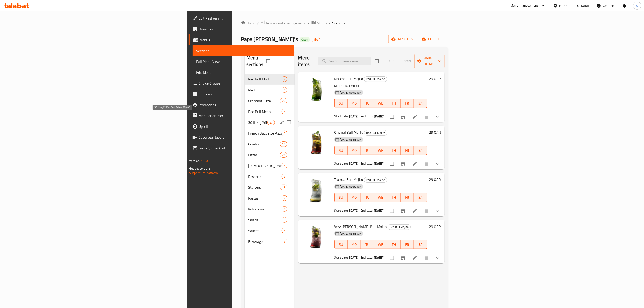 Image resolution: width=644 pixels, height=308 pixels. What do you see at coordinates (375, 133) in the screenshot?
I see `div: Red Bull Mojito` at bounding box center [375, 133].